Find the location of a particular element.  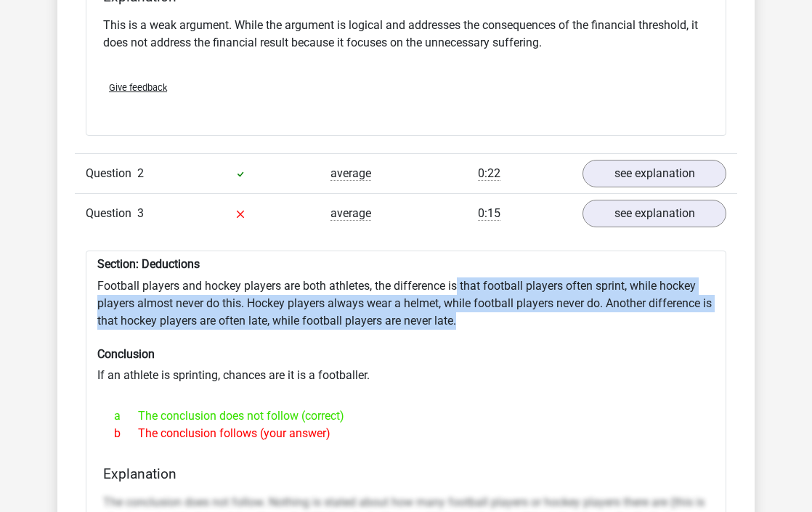

span: 0:15 is located at coordinates (489, 213).